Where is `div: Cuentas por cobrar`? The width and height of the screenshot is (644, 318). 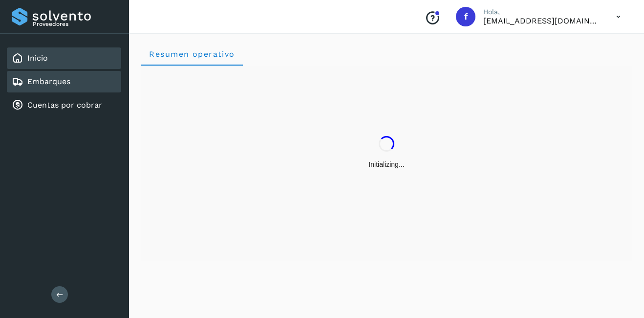 div: Cuentas por cobrar is located at coordinates (64, 106).